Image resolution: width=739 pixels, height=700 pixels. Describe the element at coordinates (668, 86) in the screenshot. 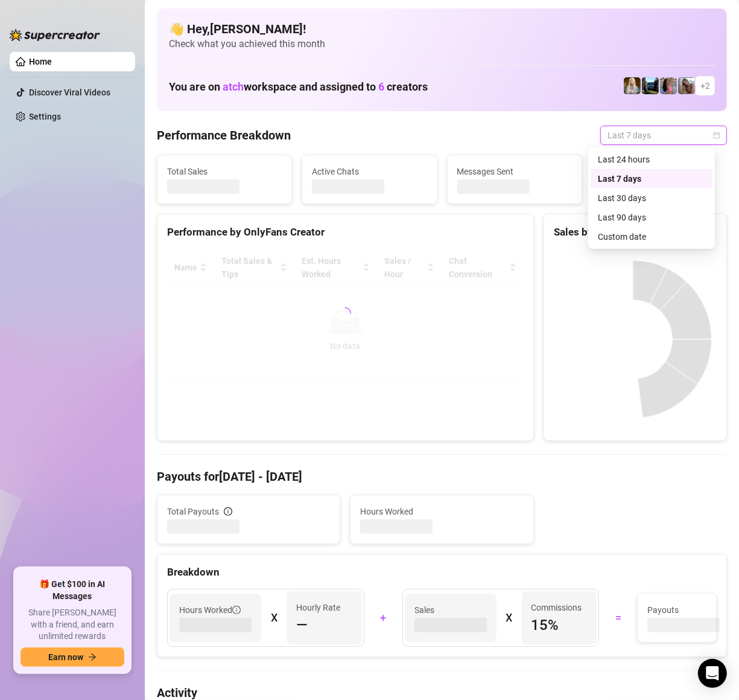

I see `img: Kota` at that location.